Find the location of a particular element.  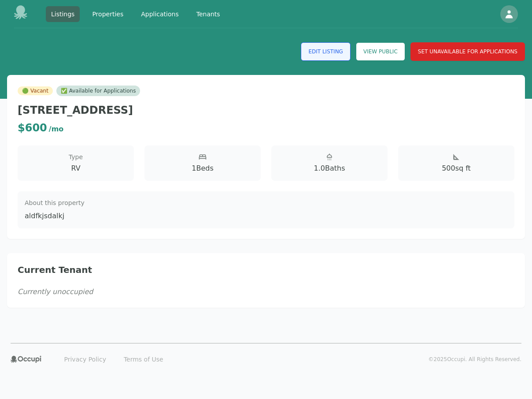

h2: Current Tenant is located at coordinates (266, 270).